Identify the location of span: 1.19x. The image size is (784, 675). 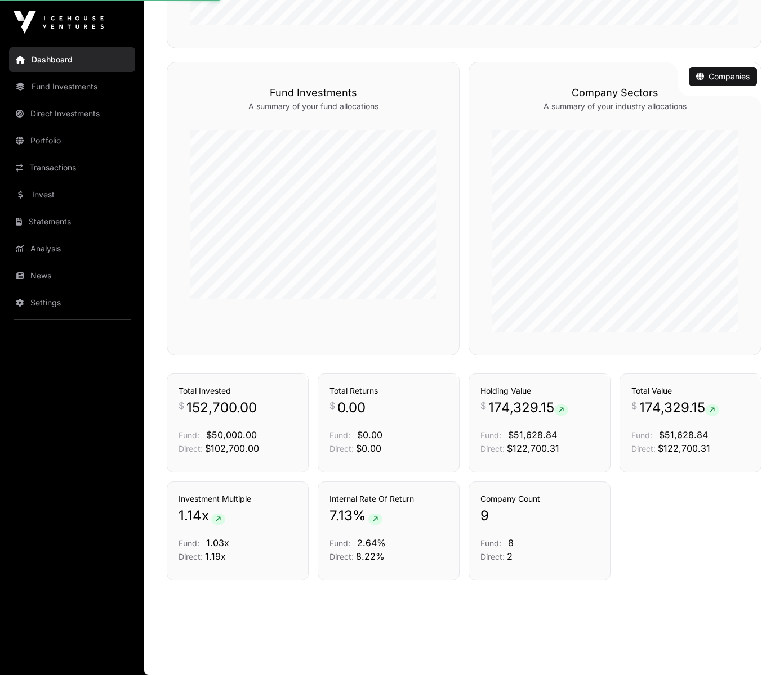
(215, 556).